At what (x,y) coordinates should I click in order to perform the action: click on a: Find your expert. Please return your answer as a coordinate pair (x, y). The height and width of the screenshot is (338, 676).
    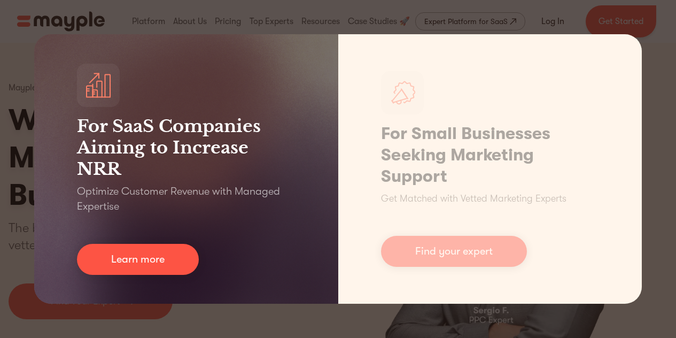
    Looking at the image, I should click on (454, 251).